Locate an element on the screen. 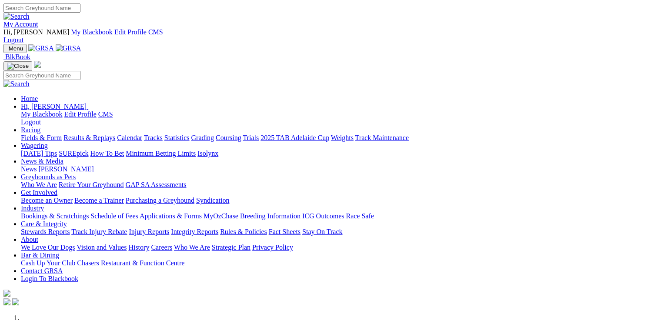 This screenshot has height=321, width=658. a: Racing is located at coordinates (30, 130).